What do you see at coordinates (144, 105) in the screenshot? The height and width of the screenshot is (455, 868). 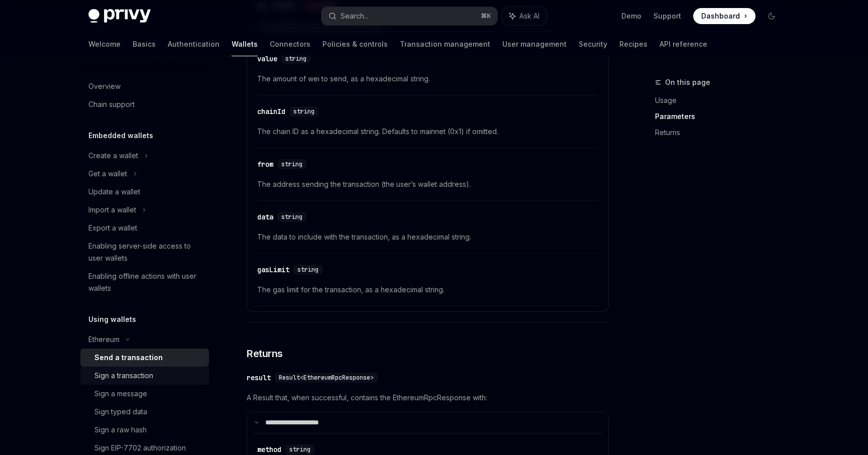 I see `a: Chain support` at bounding box center [144, 105].